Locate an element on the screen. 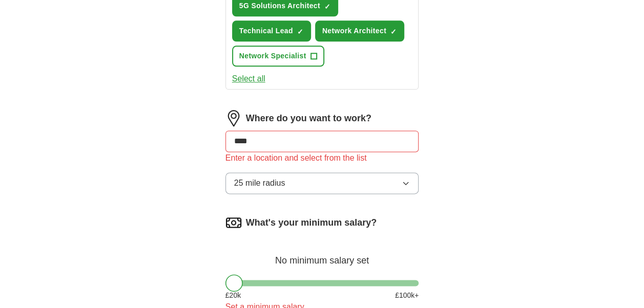 Image resolution: width=644 pixels, height=308 pixels. span: Technical Lead is located at coordinates (266, 31).